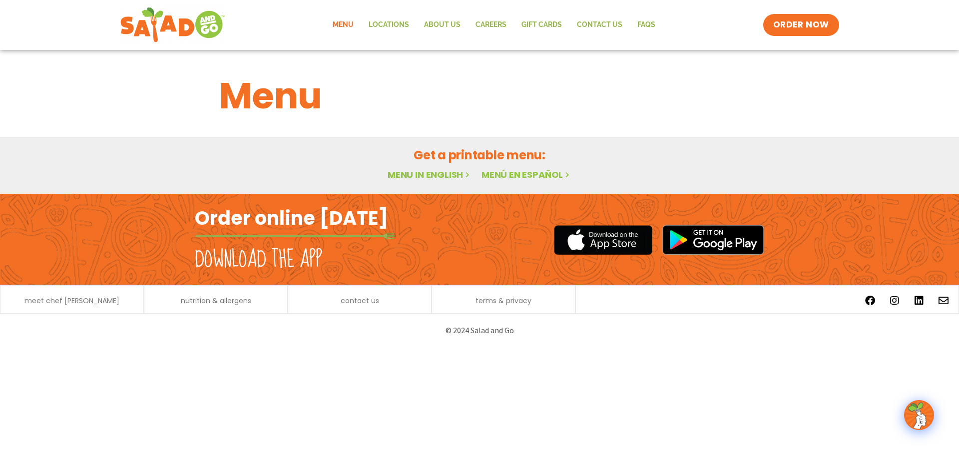 The width and height of the screenshot is (959, 455). I want to click on h2: Get a printable menu:, so click(480, 155).